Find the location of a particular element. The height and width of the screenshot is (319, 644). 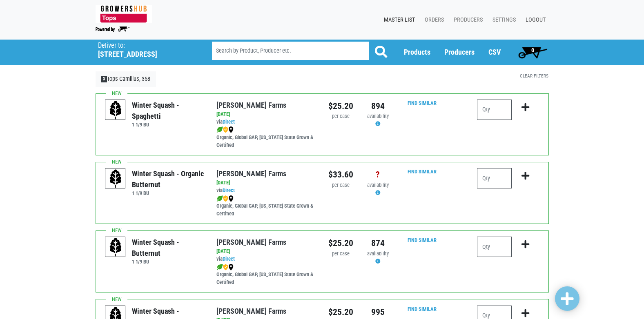

div: 995 is located at coordinates (378, 312).